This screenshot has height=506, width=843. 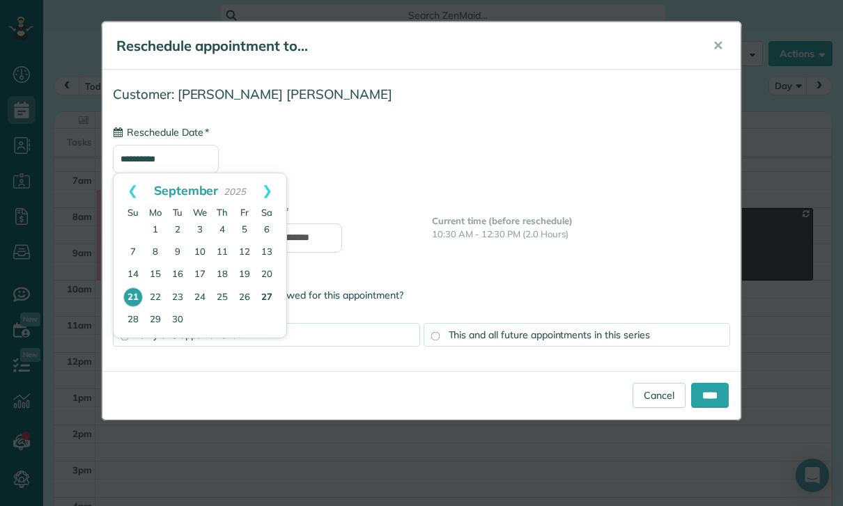 I want to click on h5: Reschedule appointment to..., so click(x=405, y=46).